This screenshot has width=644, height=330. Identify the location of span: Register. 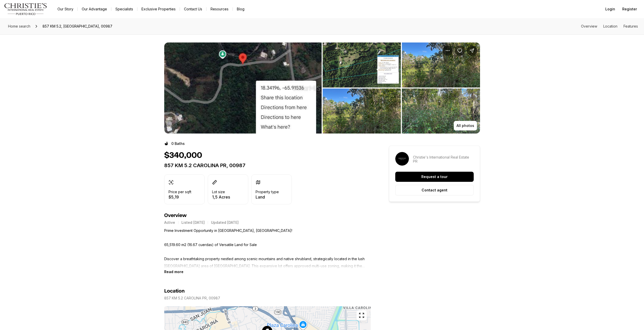
(630, 9).